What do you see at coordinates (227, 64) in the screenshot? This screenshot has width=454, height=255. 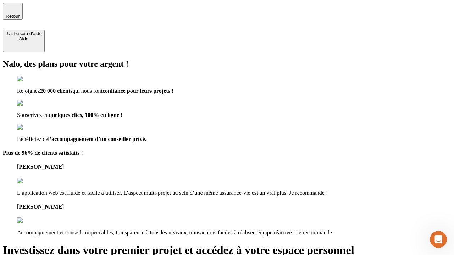 I see `h2: Nalo, des plans pour votre argent !` at bounding box center [227, 64].